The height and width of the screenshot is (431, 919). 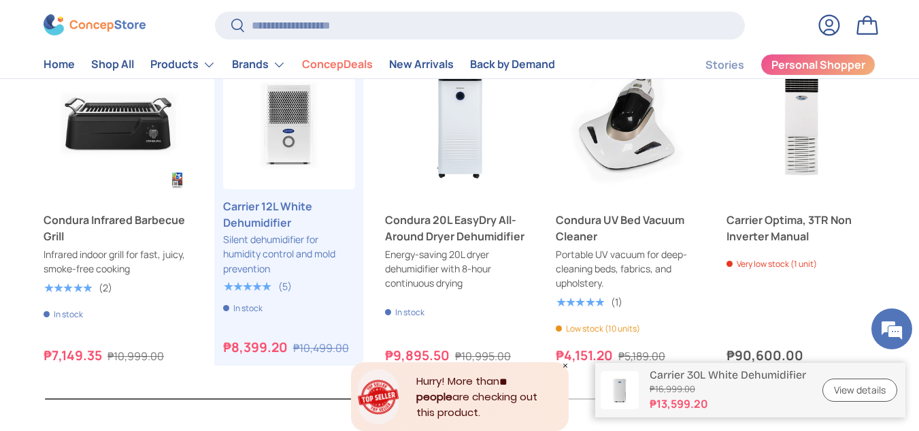 I want to click on summary: Products, so click(x=183, y=65).